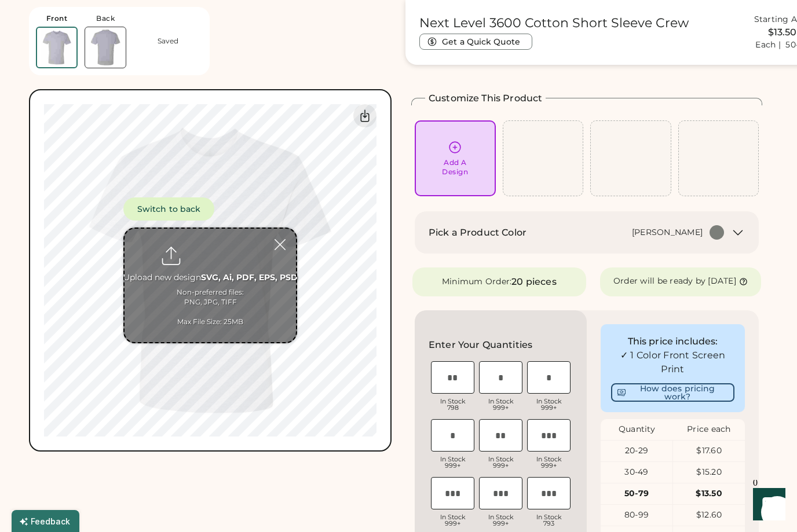  Describe the element at coordinates (105, 18) in the screenshot. I see `div: Back` at that location.